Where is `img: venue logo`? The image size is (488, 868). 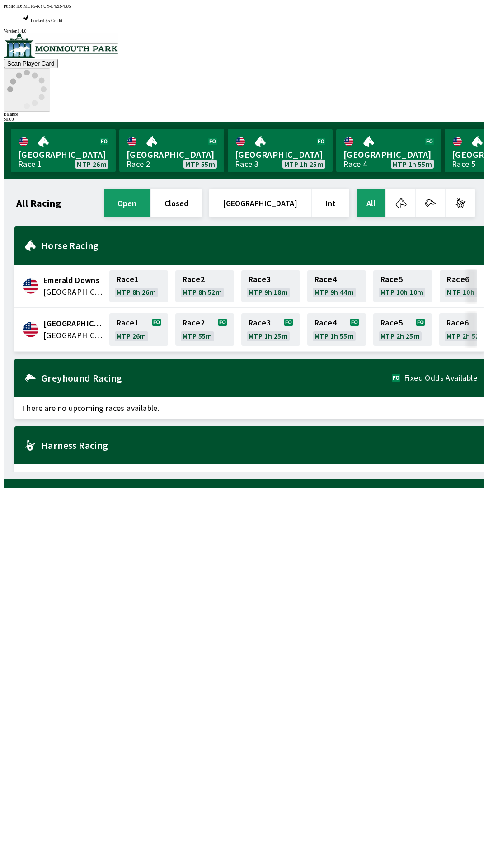 img: venue logo is located at coordinates (60, 46).